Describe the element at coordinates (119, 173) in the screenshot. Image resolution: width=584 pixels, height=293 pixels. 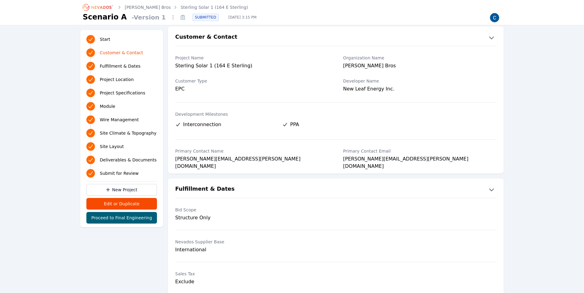
I see `span: Submit for Review` at that location.